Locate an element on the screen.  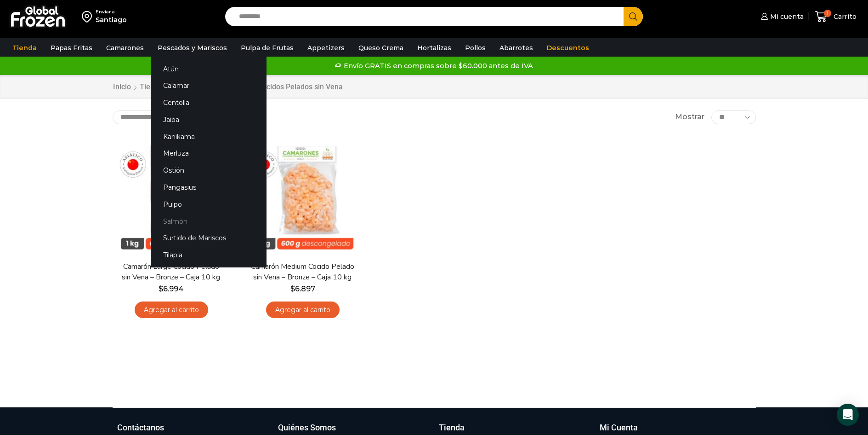
a: 1 Carrito is located at coordinates (836, 17).